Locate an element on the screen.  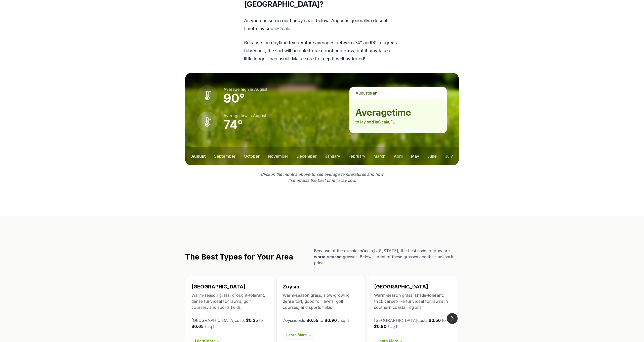
button: november is located at coordinates (278, 156).